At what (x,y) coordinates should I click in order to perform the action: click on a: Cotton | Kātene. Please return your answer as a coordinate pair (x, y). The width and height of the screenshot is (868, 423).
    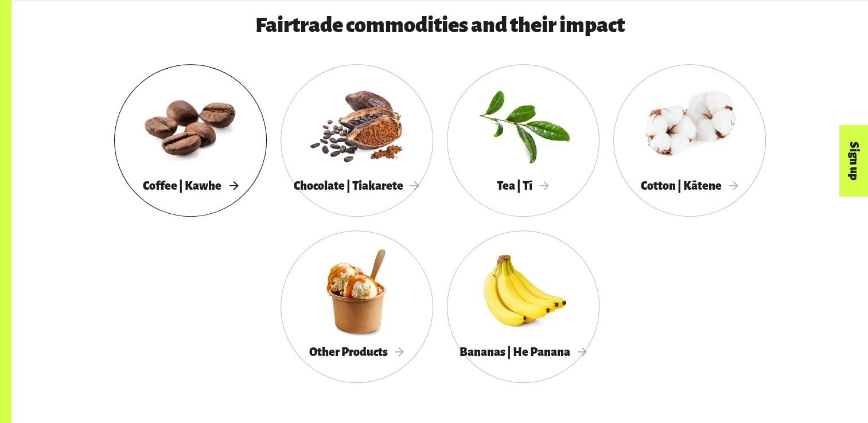
    Looking at the image, I should click on (690, 141).